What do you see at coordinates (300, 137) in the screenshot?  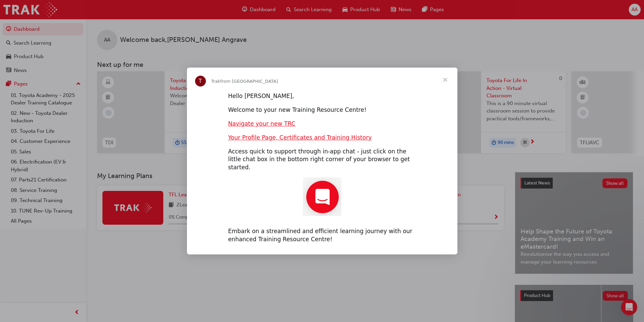 I see `a: Your Profile Page, Certificates and Training History` at bounding box center [300, 137].